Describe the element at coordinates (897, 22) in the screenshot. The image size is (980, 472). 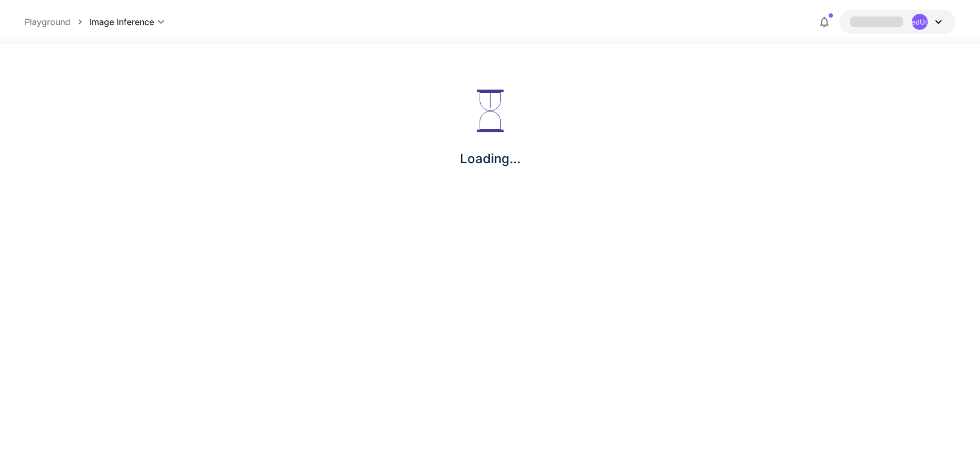
I see `button: UndefinedUndefined` at that location.